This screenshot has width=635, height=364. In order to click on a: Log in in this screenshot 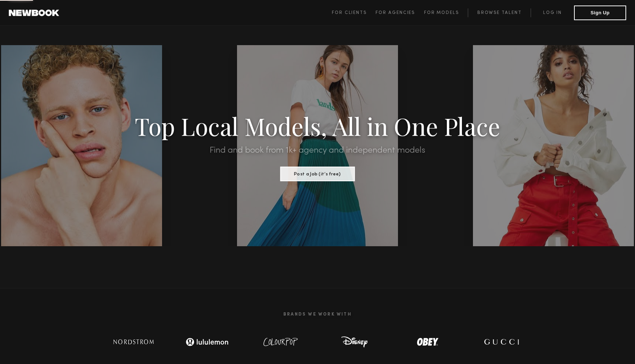, I will do `click(552, 12)`.